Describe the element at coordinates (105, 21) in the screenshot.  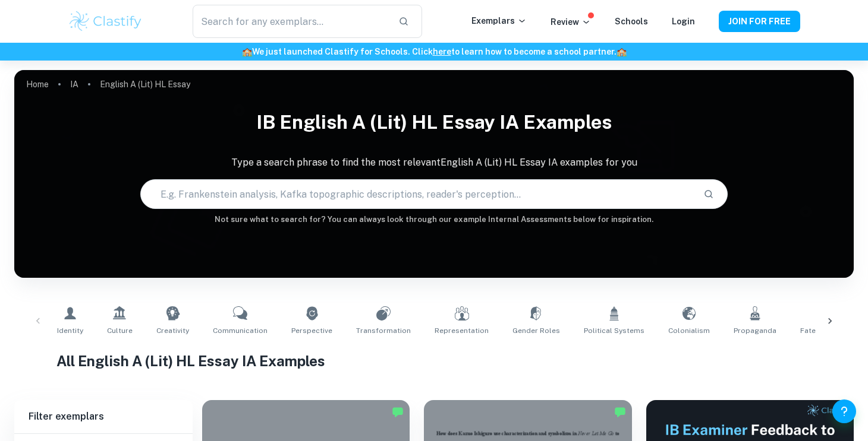
I see `img: Clastify logo` at that location.